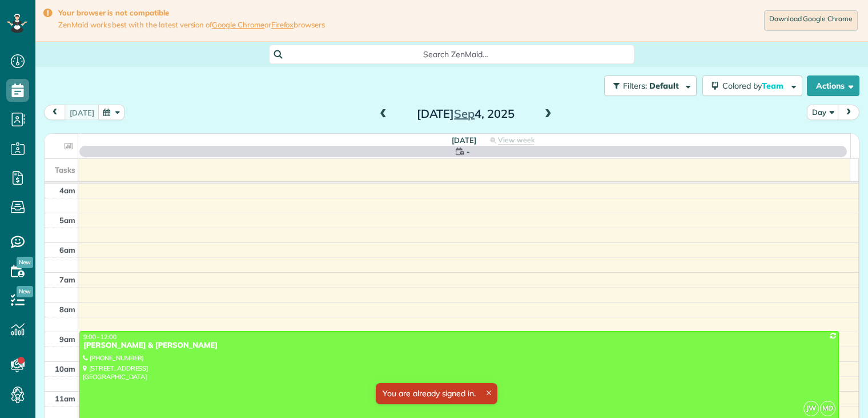  I want to click on span: 5am, so click(67, 220).